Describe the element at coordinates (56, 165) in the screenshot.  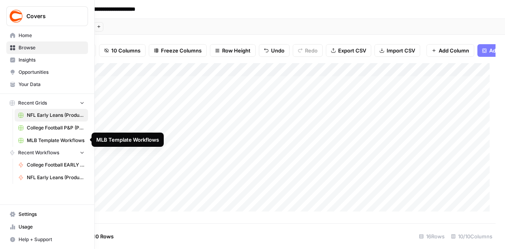
I see `span: College Football EARLY LEANS (Production)` at that location.